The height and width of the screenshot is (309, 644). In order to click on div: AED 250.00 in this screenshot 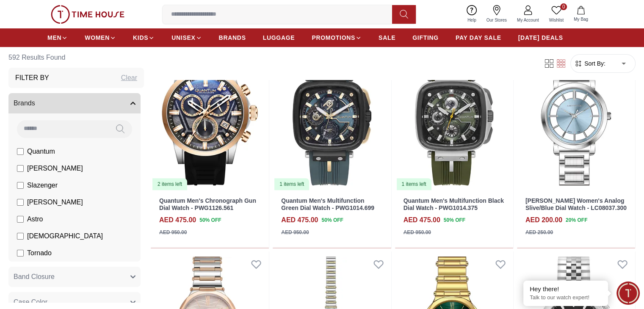, I will do `click(539, 232)`.